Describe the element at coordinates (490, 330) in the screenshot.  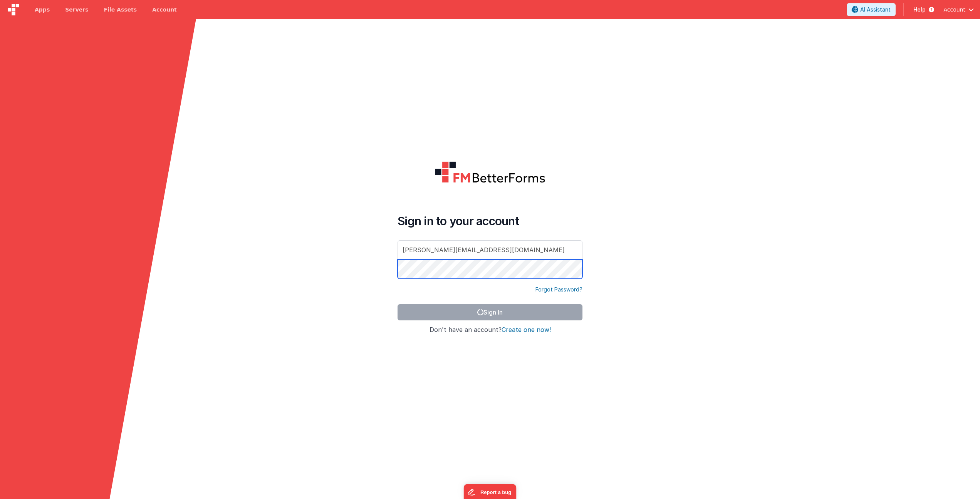
I see `h4: Don't have an account?` at that location.